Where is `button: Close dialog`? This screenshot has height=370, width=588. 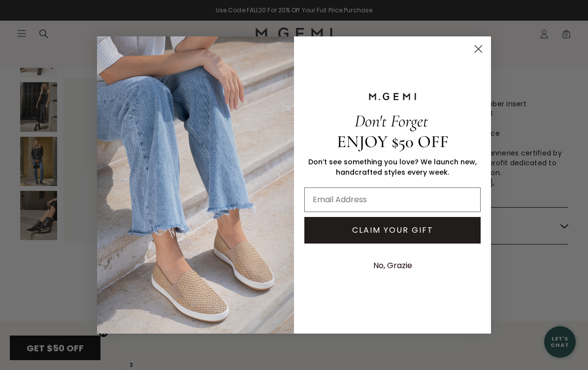
button: Close dialog is located at coordinates (478, 49).